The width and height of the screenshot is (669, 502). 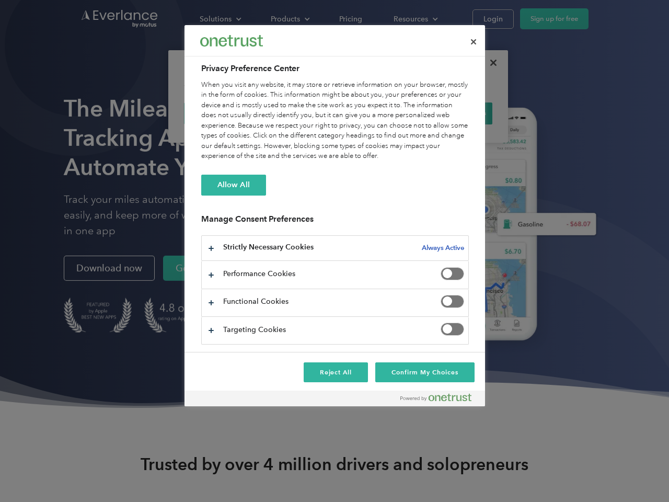 I want to click on div: Privacy Preference Center, so click(x=335, y=215).